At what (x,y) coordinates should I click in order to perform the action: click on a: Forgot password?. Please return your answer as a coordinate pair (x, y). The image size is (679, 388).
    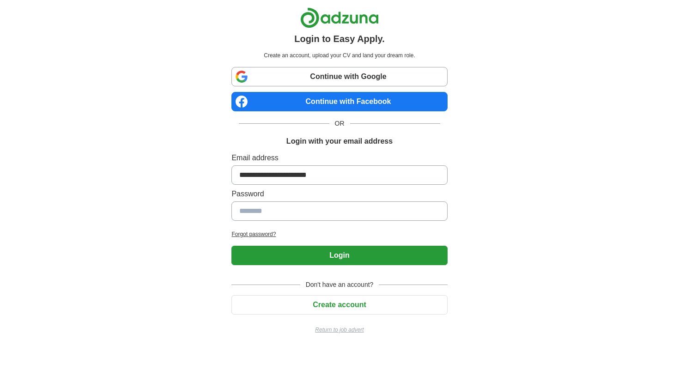
    Looking at the image, I should click on (339, 234).